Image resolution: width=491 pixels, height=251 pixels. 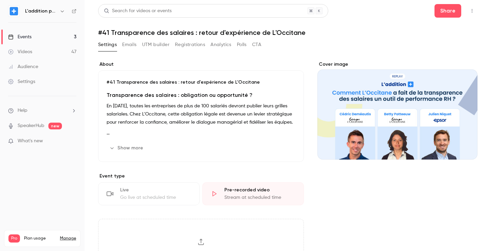 I want to click on a: Manage, so click(x=68, y=238).